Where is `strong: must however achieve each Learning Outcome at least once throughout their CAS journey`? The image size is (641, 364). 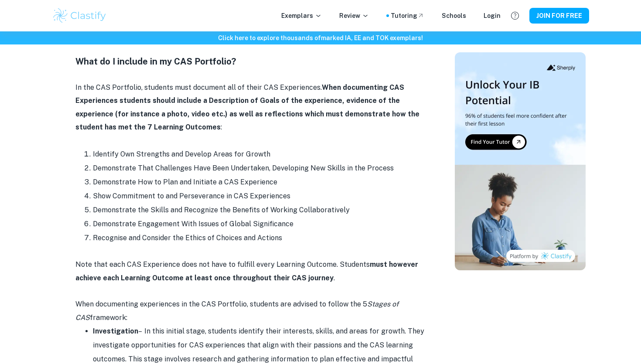 strong: must however achieve each Learning Outcome at least once throughout their CAS journey is located at coordinates (247, 270).